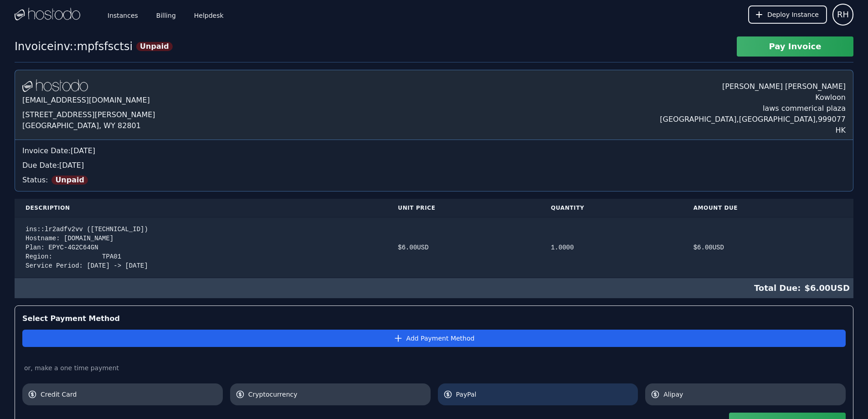 This screenshot has width=868, height=419. What do you see at coordinates (788, 14) in the screenshot?
I see `button: Deploy Instance` at bounding box center [788, 14].